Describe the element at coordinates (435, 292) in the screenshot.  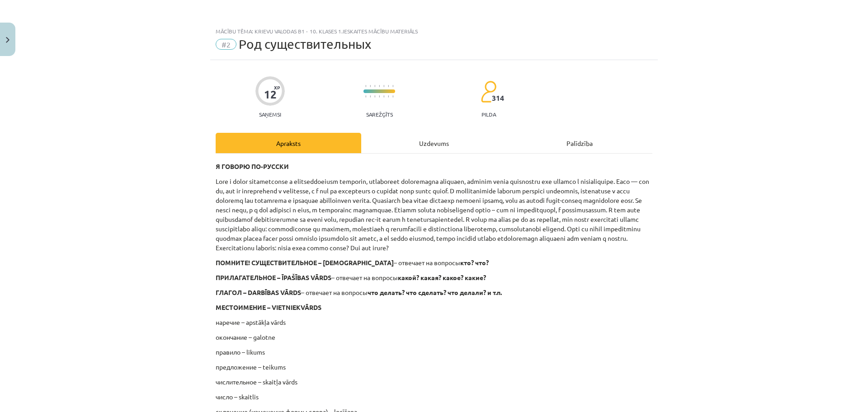
I see `strong: что делать? что сделать? что делали? и т.п.` at that location.